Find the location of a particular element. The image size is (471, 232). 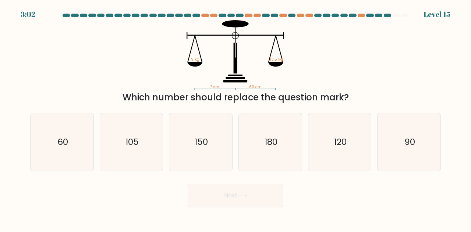

tspan: ? cm is located at coordinates (215, 87).